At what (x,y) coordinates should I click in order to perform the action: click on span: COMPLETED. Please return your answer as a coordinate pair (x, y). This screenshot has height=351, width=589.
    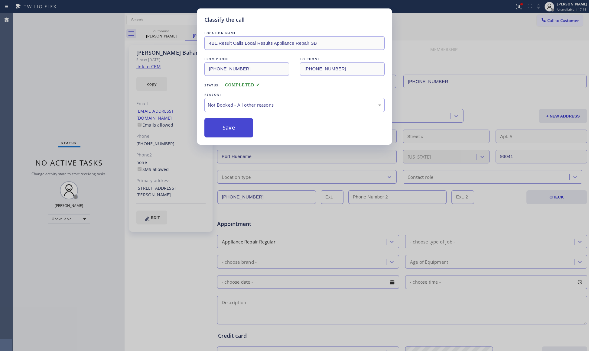
    Looking at the image, I should click on (243, 85).